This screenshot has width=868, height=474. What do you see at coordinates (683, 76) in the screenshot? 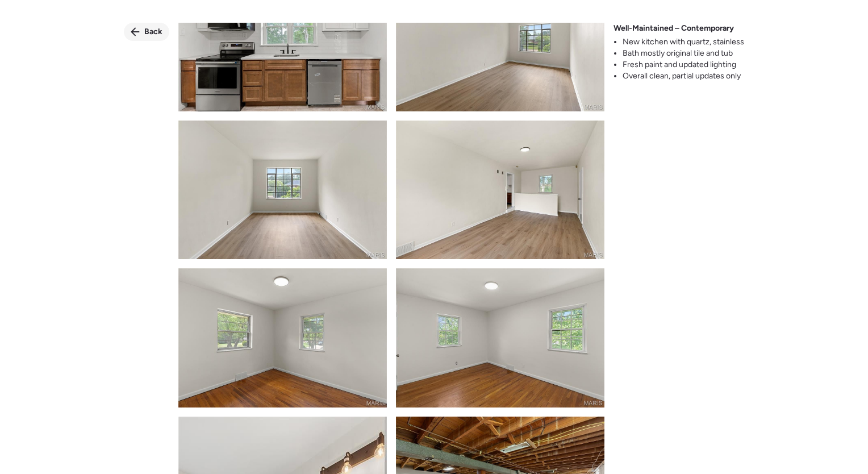
I see `li: Overall clean, partial updates only` at bounding box center [683, 76].